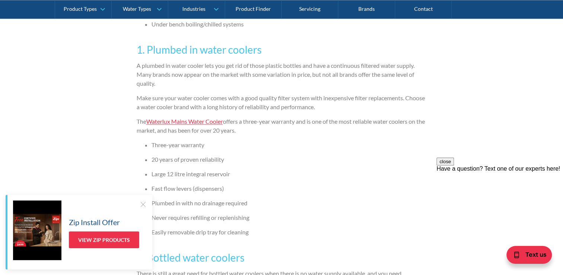  I want to click on li: Large 12 litre integral reservoir, so click(289, 174).